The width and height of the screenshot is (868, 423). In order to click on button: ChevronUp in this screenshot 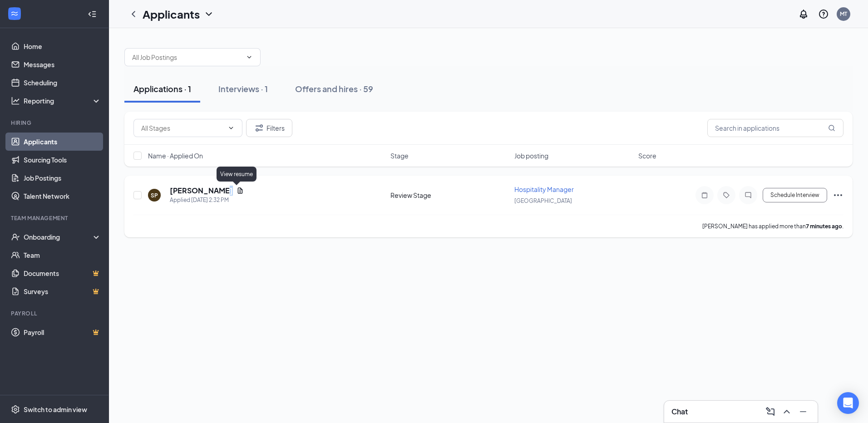, I will do `click(787, 412)`.